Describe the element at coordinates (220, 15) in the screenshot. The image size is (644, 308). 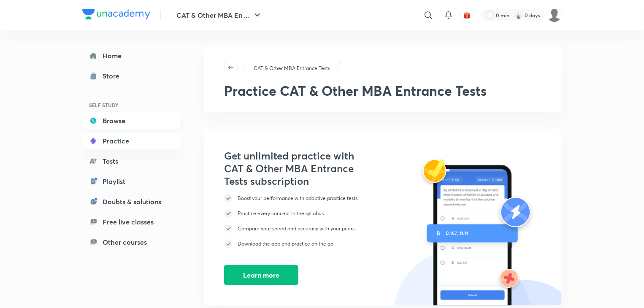
I see `button: CAT & Other MBA En ...` at that location.